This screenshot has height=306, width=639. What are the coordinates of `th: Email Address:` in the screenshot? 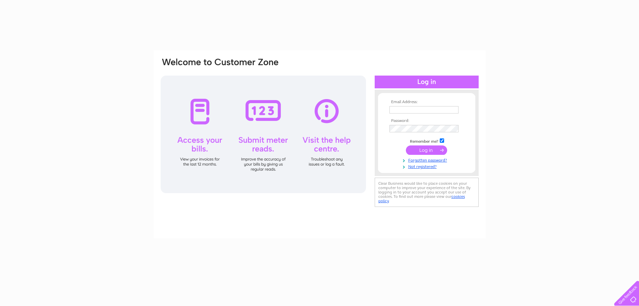 It's located at (427, 102).